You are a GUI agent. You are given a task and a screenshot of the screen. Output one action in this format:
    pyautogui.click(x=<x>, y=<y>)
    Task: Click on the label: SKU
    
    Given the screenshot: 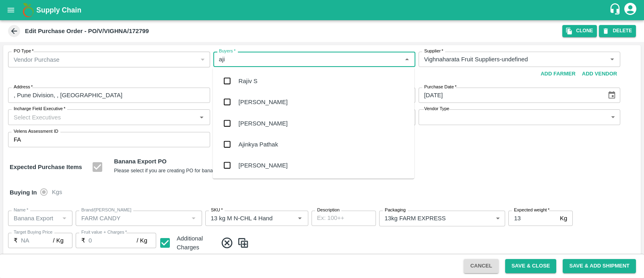 What is the action you would take?
    pyautogui.click(x=217, y=210)
    